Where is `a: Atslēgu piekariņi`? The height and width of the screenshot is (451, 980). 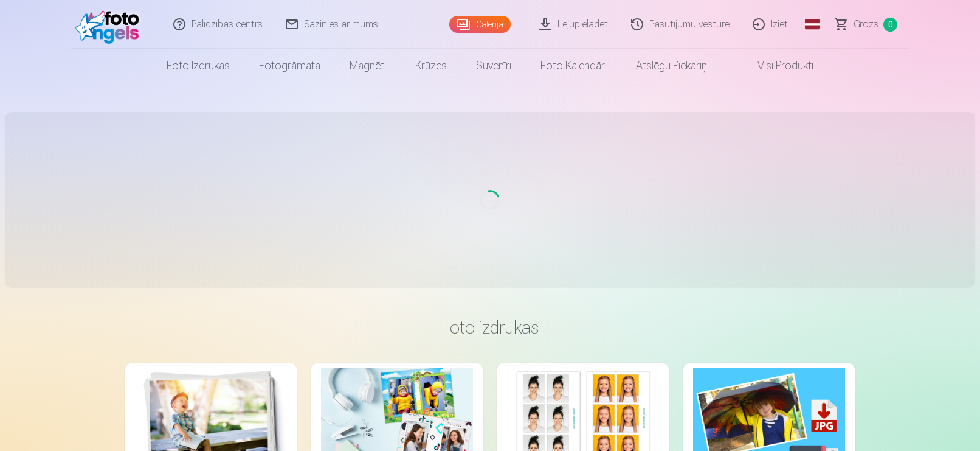
a: Atslēgu piekariņi is located at coordinates (673, 65).